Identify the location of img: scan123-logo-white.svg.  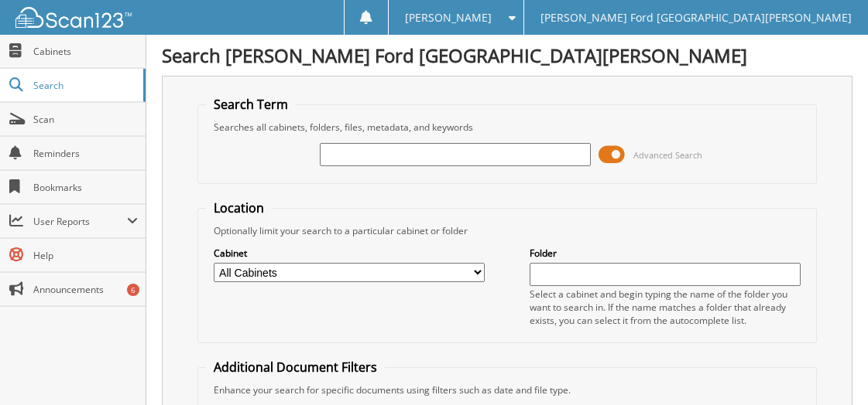
(73, 17).